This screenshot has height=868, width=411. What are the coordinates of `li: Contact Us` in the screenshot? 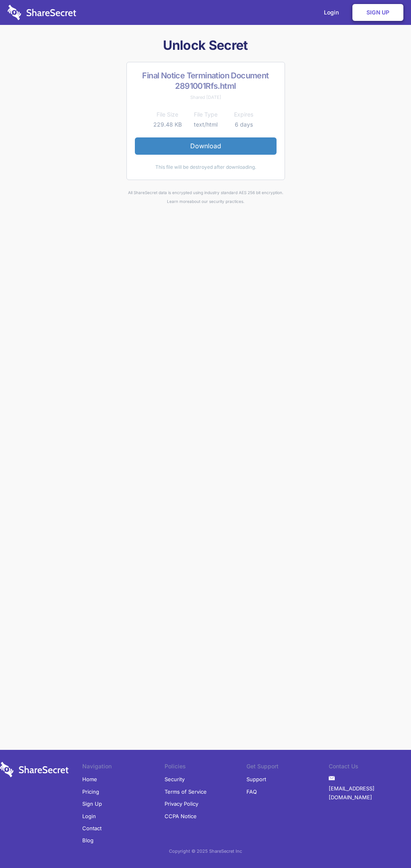 It's located at (370, 767).